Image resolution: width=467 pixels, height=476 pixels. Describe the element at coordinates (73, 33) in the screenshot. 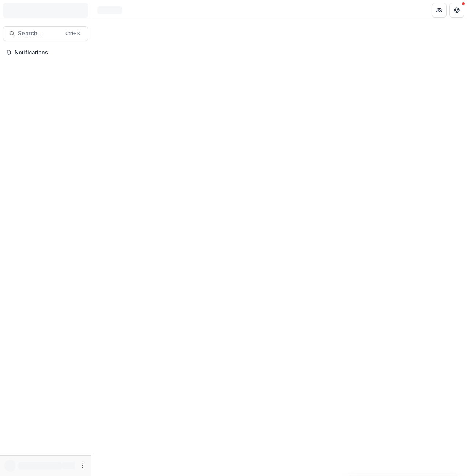

I see `div: Ctrl + K` at that location.